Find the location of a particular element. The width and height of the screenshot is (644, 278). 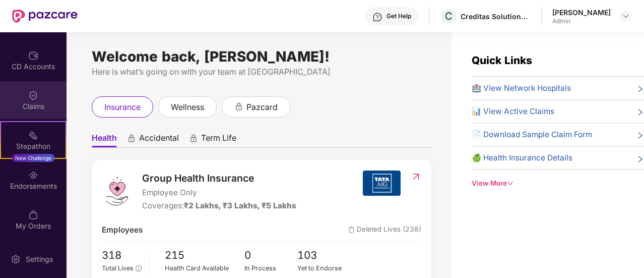

div: View More is located at coordinates (558, 183).